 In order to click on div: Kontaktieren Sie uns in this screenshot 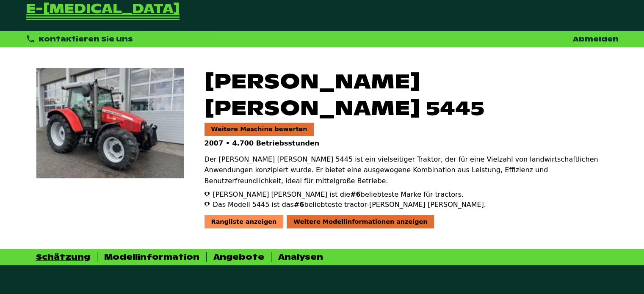, I will do `click(79, 39)`.